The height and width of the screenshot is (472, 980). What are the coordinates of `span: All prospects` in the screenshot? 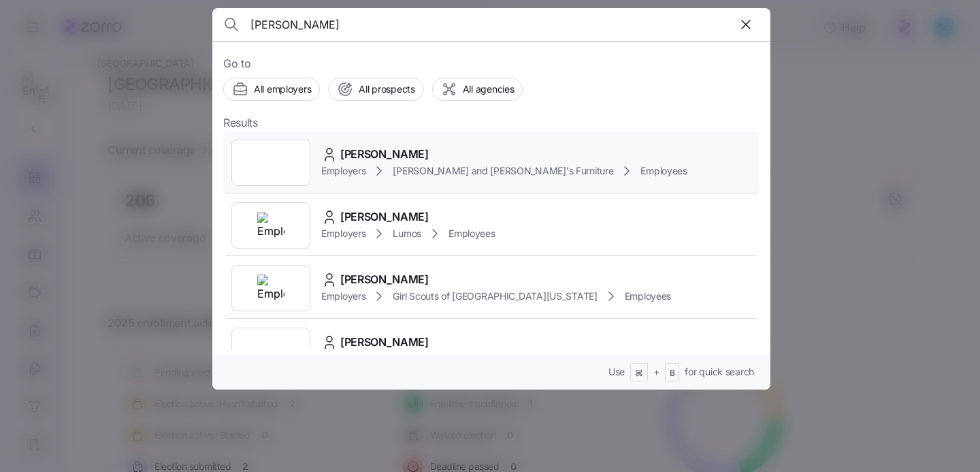 It's located at (386, 89).